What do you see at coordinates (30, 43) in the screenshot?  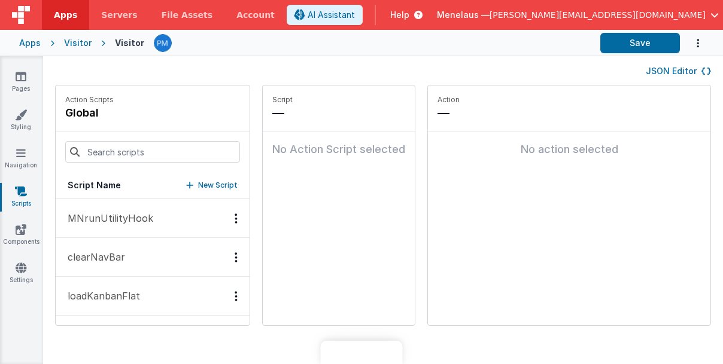 I see `div: Apps` at bounding box center [30, 43].